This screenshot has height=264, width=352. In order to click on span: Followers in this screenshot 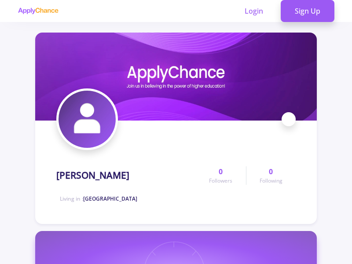, I will do `click(220, 181)`.